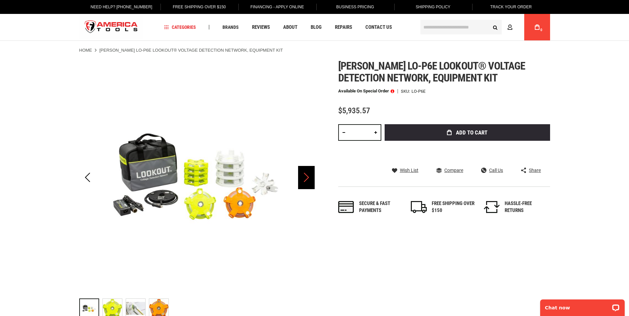  I want to click on div: Next, so click(307, 178).